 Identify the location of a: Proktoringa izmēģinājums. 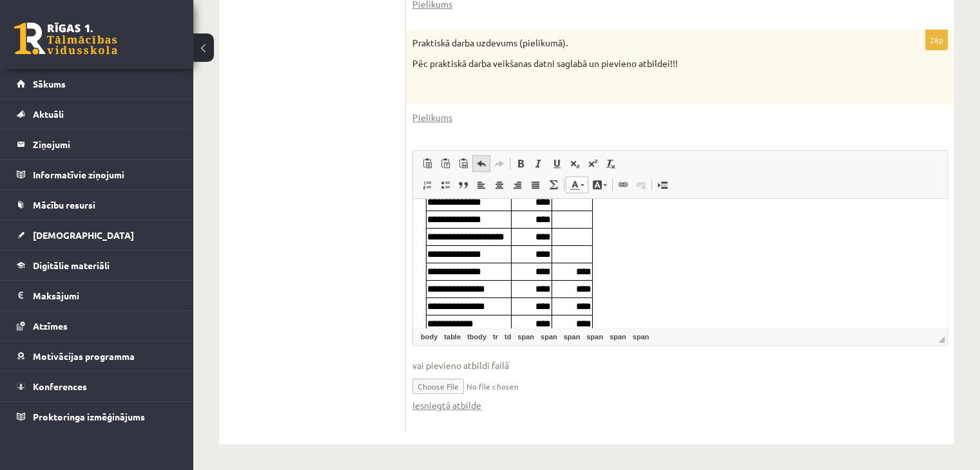
(97, 417).